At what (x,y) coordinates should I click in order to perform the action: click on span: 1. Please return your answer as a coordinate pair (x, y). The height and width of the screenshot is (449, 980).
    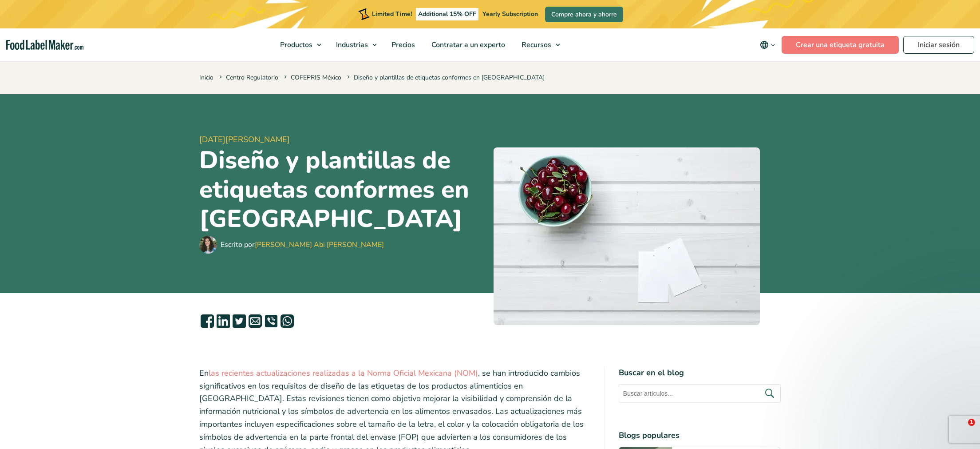
    Looking at the image, I should click on (971, 422).